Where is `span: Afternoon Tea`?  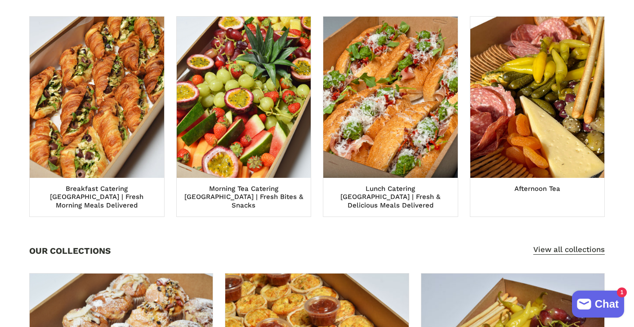 span: Afternoon Tea is located at coordinates (537, 189).